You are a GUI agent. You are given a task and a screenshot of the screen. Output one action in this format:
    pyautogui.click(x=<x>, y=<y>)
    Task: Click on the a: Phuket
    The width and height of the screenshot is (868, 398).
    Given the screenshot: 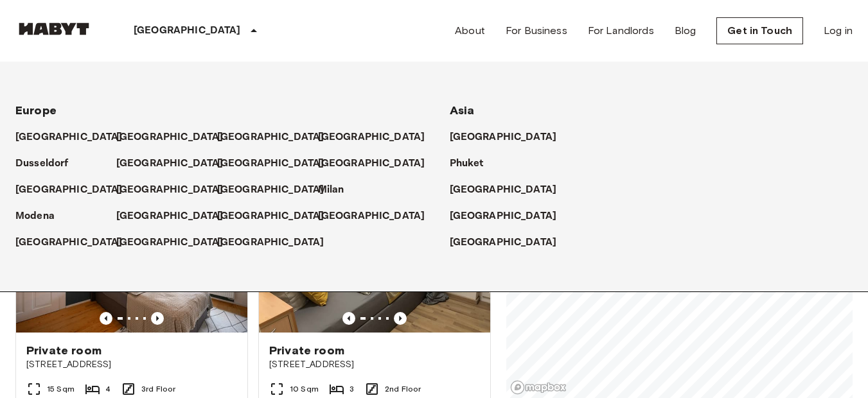 What is the action you would take?
    pyautogui.click(x=473, y=164)
    